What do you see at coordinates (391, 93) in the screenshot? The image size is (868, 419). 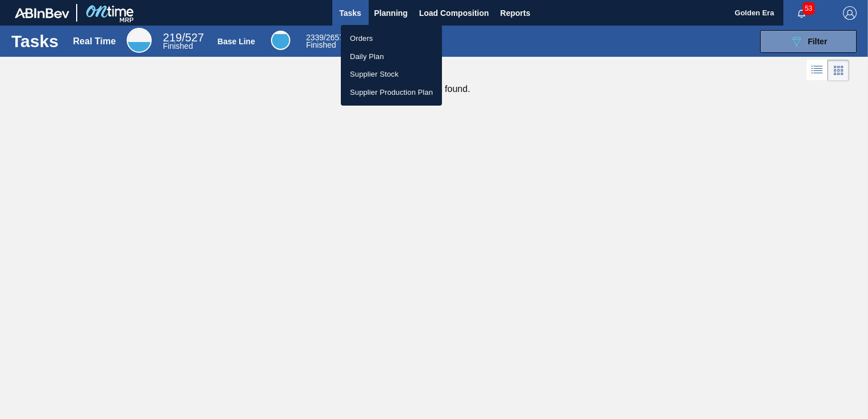 I see `li: Supplier Production Plan` at bounding box center [391, 93].